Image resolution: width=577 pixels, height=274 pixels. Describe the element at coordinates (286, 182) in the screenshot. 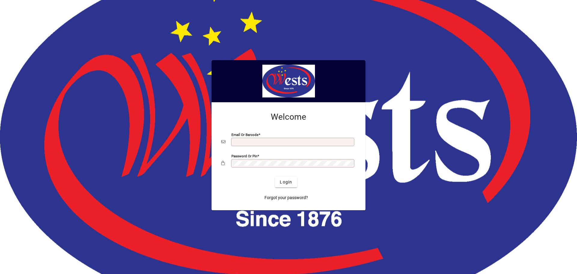

I see `button: Login` at that location.